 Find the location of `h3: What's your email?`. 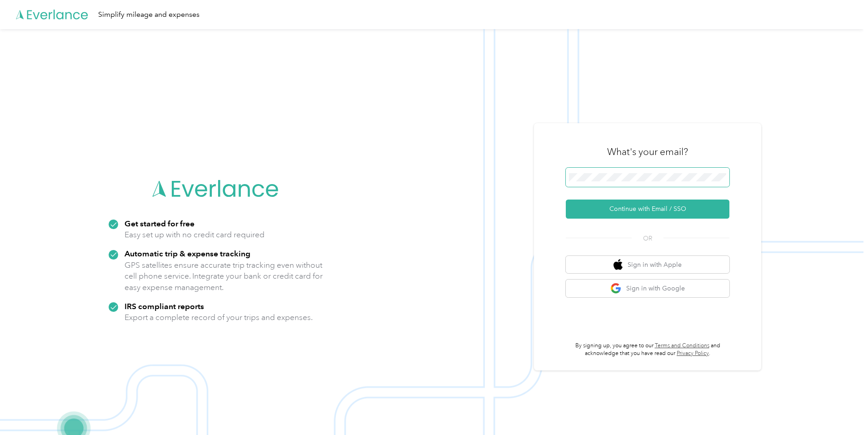

h3: What's your email? is located at coordinates (648, 152).